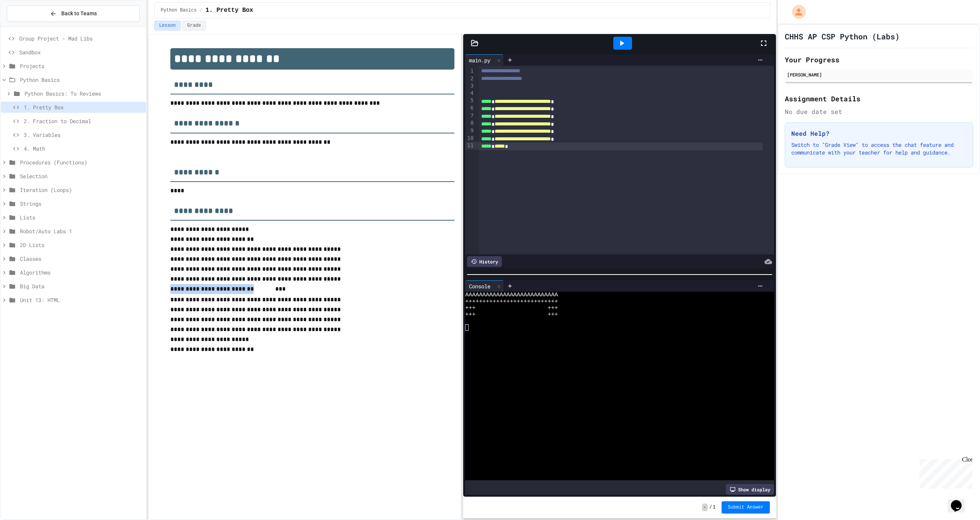 The image size is (980, 520). What do you see at coordinates (470, 79) in the screenshot?
I see `div: 2` at bounding box center [470, 79].